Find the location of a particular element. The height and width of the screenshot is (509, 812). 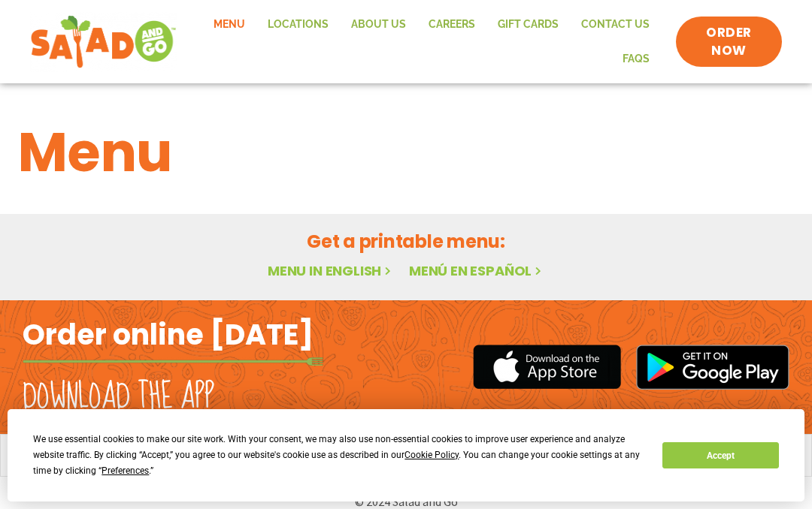

span: Cookie Policy is located at coordinates (431, 455).